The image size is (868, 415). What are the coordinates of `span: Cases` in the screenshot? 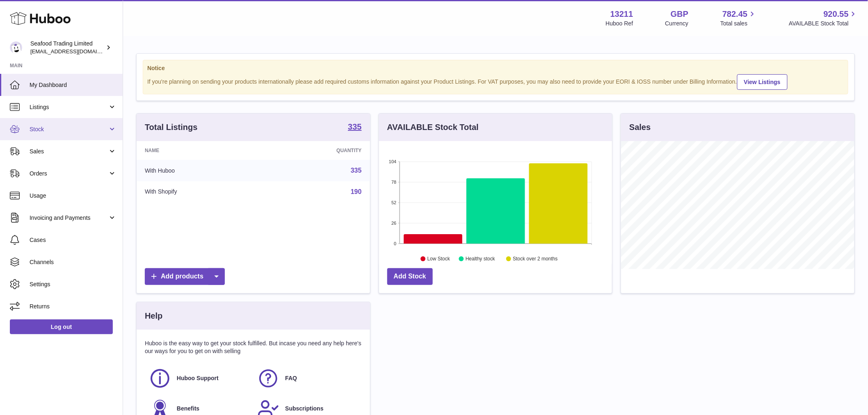 It's located at (73, 240).